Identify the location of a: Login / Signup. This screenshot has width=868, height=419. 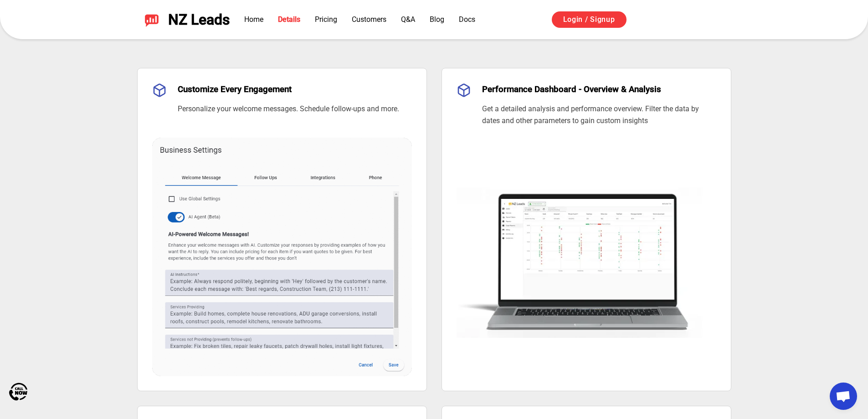
(589, 20).